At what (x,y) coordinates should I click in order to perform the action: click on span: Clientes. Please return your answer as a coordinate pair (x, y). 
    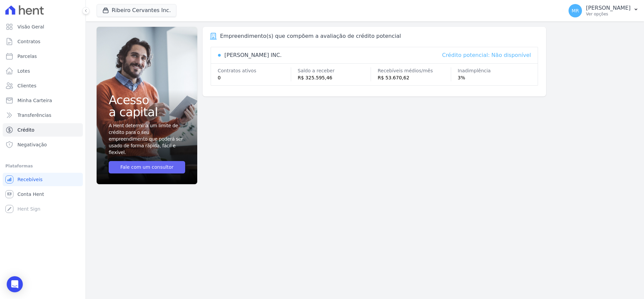
    Looking at the image, I should click on (27, 86).